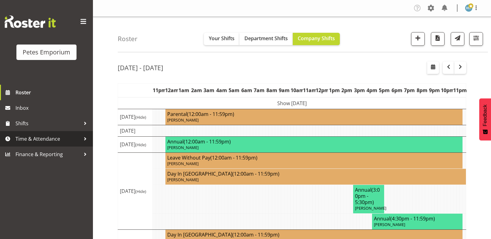  What do you see at coordinates (247, 90) in the screenshot?
I see `th: 6am` at bounding box center [247, 90].